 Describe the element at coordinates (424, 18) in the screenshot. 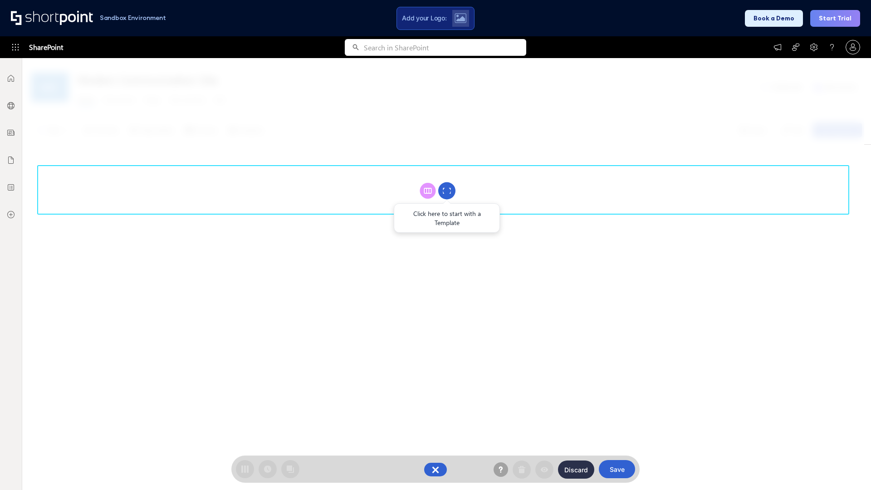

I see `span: Add your Logo:` at that location.